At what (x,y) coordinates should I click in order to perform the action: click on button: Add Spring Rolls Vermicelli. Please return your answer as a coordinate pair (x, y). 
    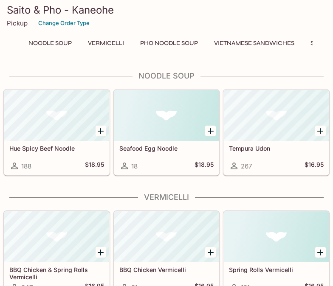
    Looking at the image, I should click on (320, 252).